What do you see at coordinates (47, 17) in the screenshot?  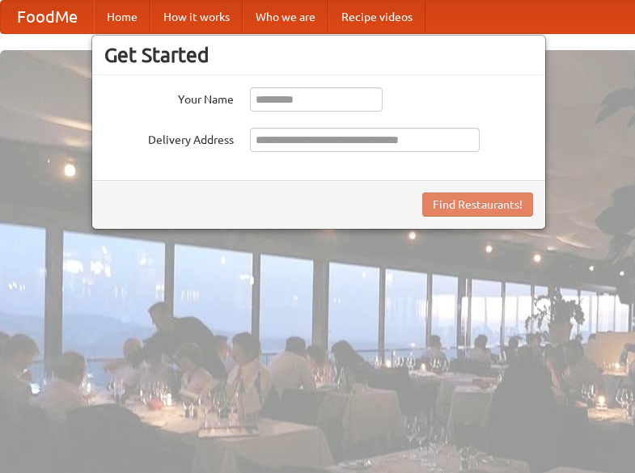 I see `a: FoodMe` at bounding box center [47, 17].